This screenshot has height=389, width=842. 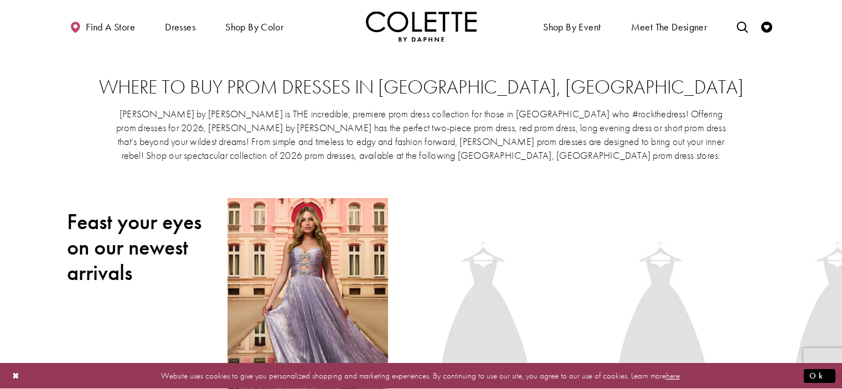 I want to click on p: Website uses cookies to give you personalized shopping and marketing experiences. By continuing t..., so click(x=421, y=376).